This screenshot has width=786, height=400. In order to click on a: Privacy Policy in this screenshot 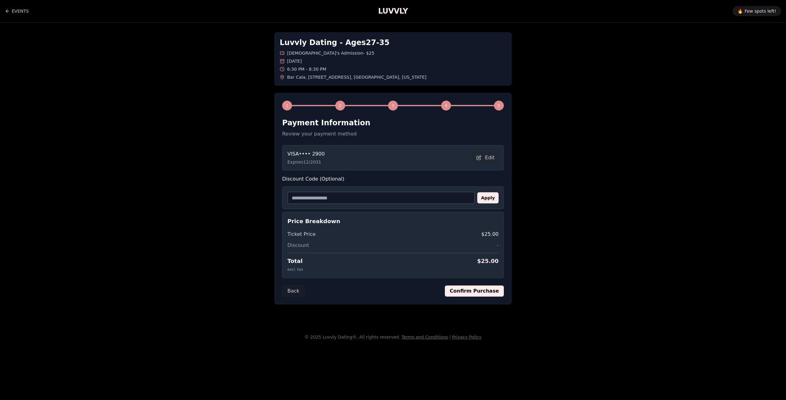, I will do `click(466, 337)`.